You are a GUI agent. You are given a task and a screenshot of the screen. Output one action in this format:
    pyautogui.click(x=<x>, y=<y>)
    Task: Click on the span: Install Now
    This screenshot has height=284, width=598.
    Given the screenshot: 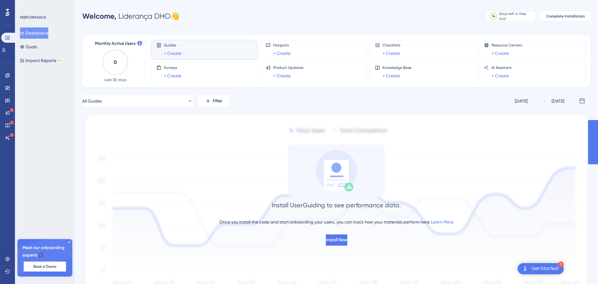 What is the action you would take?
    pyautogui.click(x=336, y=240)
    